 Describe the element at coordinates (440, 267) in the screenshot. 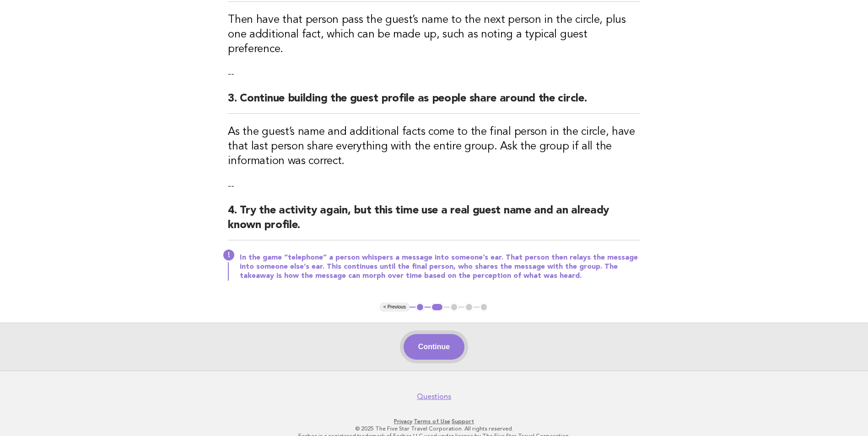

I see `p: In the game “telephone” a person whispers a message into someone’s ear. That person then relays t...` at that location.